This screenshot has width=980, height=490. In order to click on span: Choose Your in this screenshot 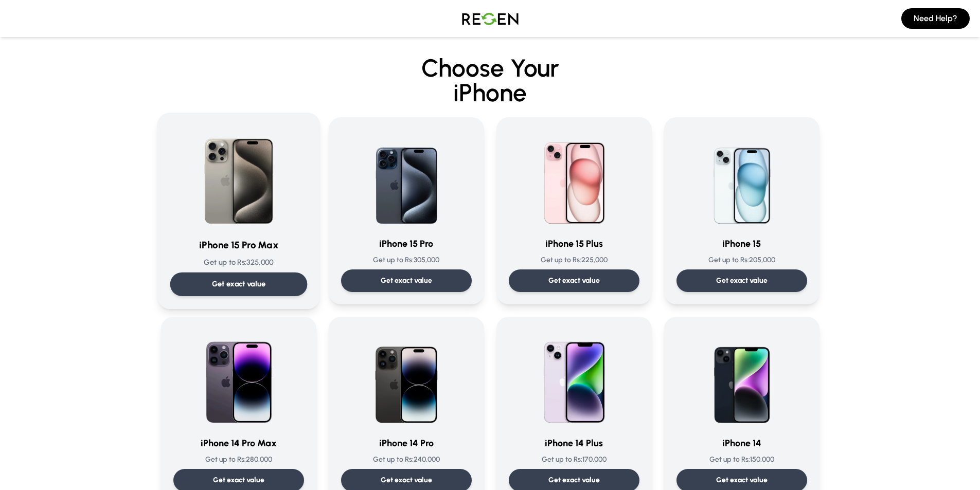, I will do `click(490, 68)`.